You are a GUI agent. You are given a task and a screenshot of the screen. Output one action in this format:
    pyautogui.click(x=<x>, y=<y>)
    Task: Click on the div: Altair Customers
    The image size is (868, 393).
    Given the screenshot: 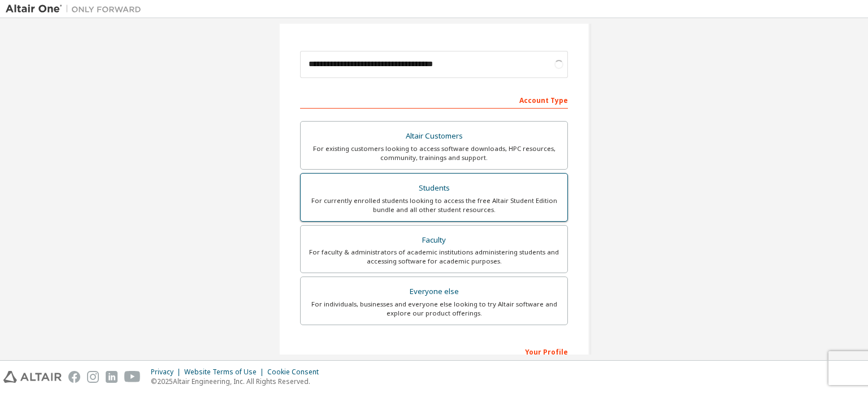 What is the action you would take?
    pyautogui.click(x=434, y=136)
    